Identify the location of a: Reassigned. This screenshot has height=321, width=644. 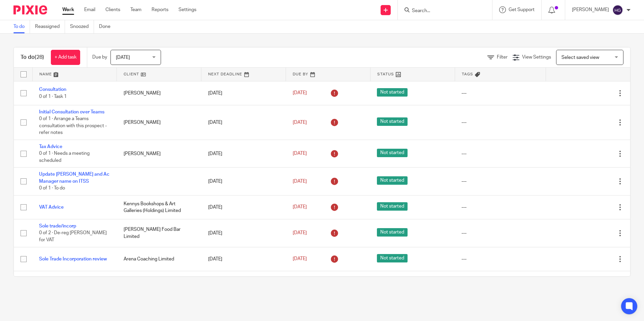
(50, 26).